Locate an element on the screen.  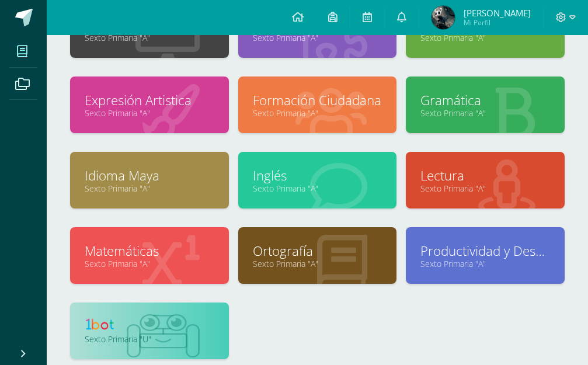
a: Inglés is located at coordinates (318, 175).